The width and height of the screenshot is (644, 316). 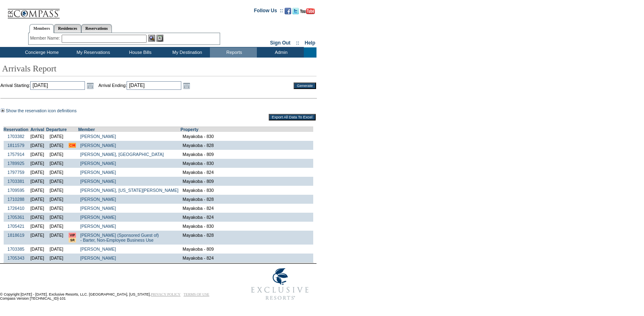 What do you see at coordinates (296, 13) in the screenshot?
I see `a: Follow us on Twitter` at bounding box center [296, 13].